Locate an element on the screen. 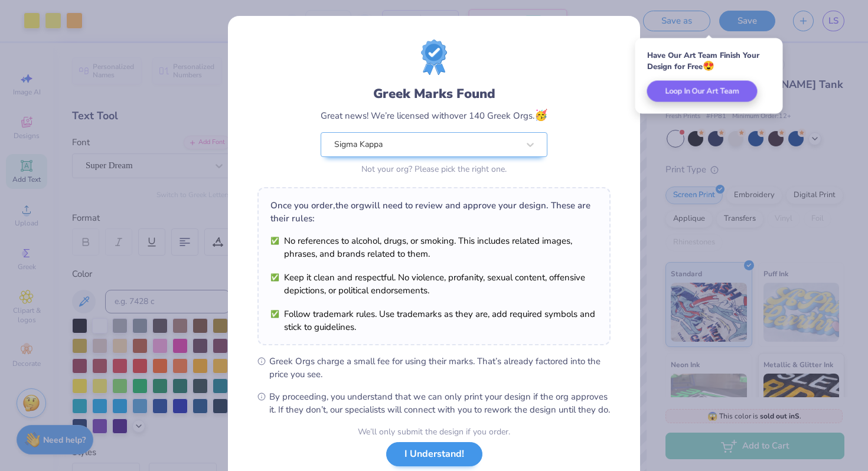 The height and width of the screenshot is (471, 868). div: Have Our Art Team Finish Your Design for Free is located at coordinates (709, 61).